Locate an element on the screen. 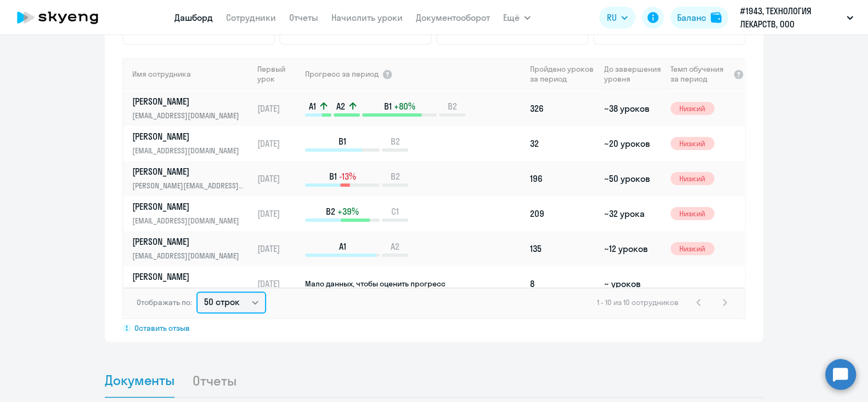 This screenshot has width=868, height=402. ul: Tabs is located at coordinates (434, 381).